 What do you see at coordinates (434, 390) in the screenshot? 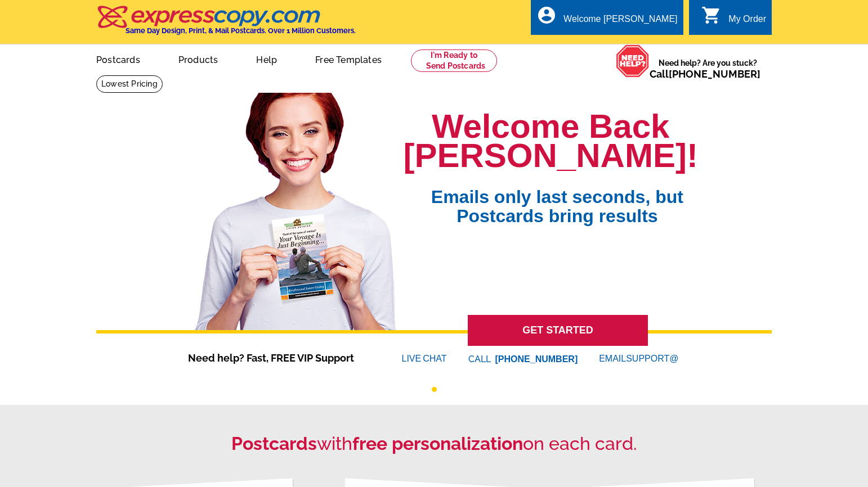
I see `button: 1 of 1` at bounding box center [434, 390].